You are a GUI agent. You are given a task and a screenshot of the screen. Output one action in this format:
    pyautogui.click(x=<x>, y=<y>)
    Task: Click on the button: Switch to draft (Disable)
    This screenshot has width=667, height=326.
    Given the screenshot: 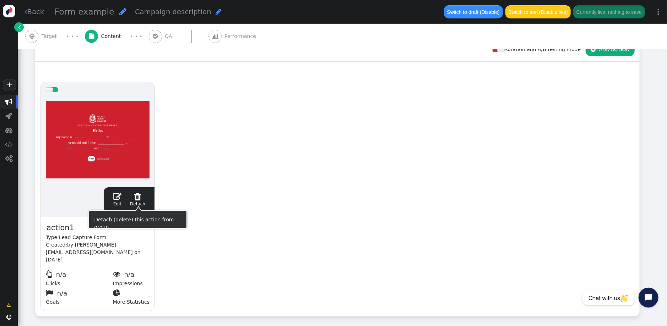 What is the action you would take?
    pyautogui.click(x=473, y=12)
    